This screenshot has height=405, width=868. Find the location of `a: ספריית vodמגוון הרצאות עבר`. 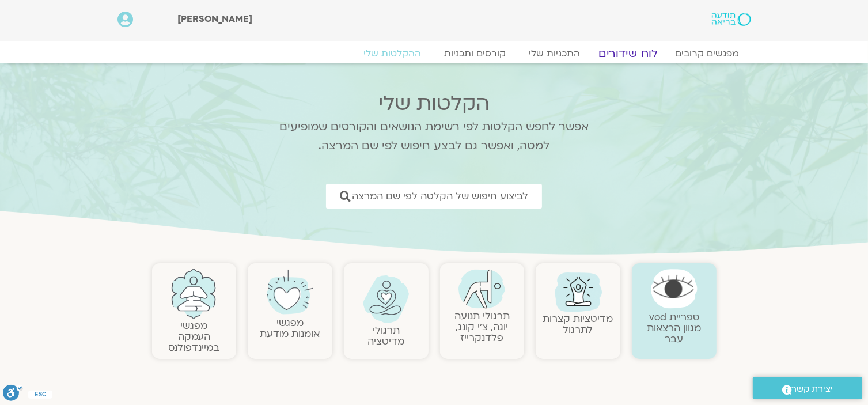

a: ספריית vodמגוון הרצאות עבר is located at coordinates (674, 328).